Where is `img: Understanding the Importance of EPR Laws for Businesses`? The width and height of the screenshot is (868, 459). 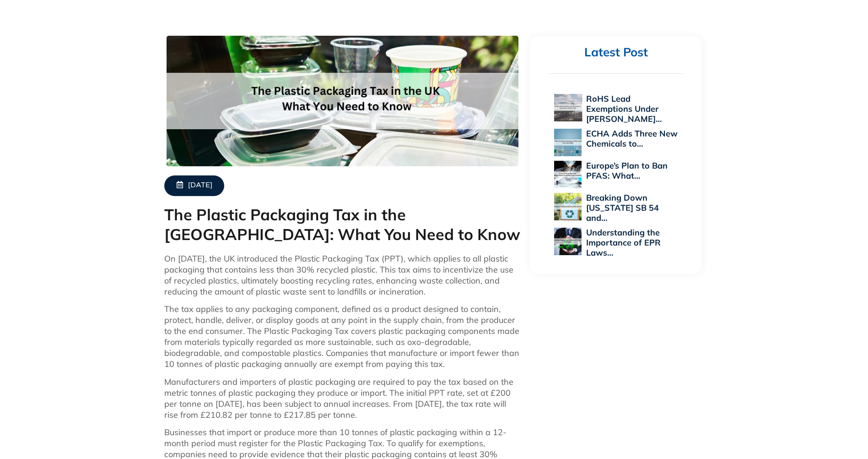 img: Understanding the Importance of EPR Laws for Businesses is located at coordinates (568, 241).